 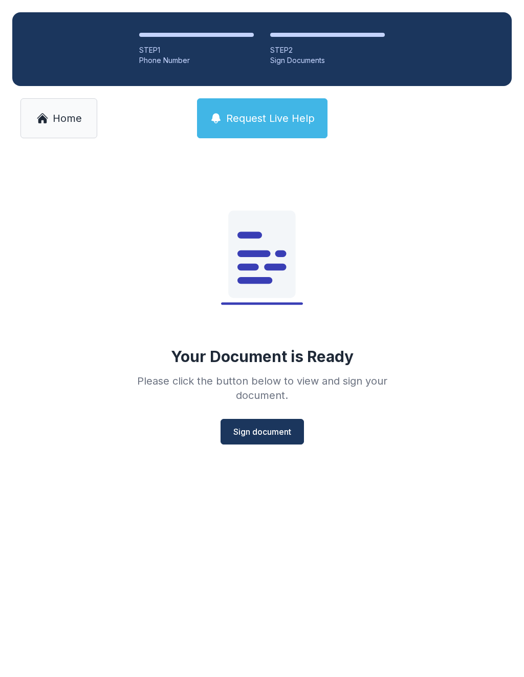 I want to click on span: Sign document, so click(x=262, y=431).